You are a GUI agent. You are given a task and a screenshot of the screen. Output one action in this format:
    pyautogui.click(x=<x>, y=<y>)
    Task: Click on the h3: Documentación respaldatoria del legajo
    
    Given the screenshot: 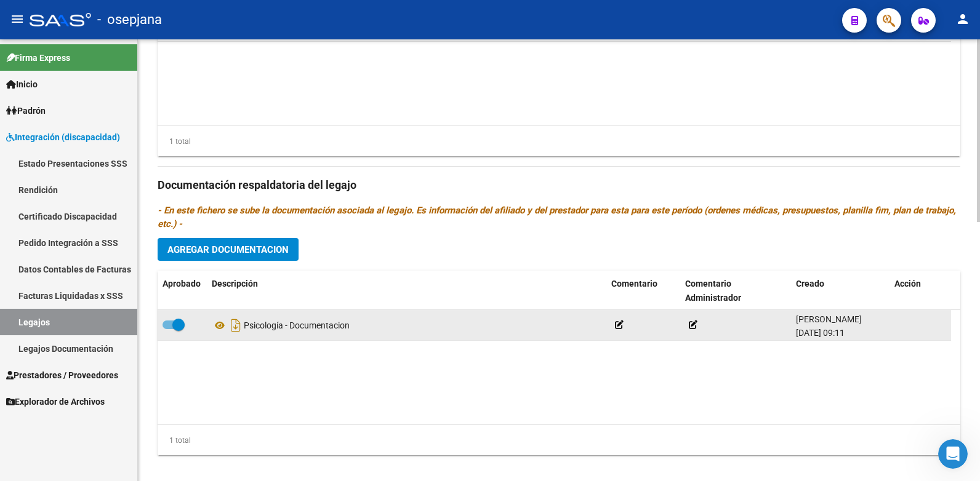 What is the action you would take?
    pyautogui.click(x=559, y=185)
    